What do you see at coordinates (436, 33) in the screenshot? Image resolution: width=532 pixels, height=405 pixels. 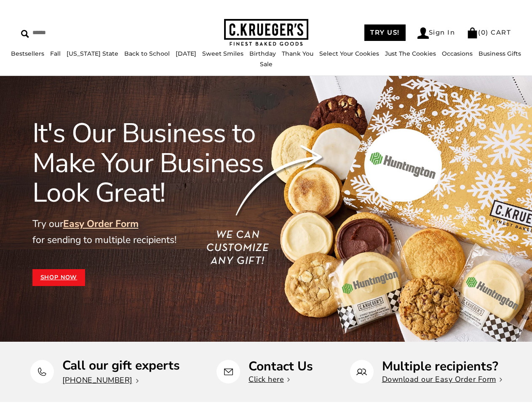 I see `a: Sign In` at bounding box center [436, 33].